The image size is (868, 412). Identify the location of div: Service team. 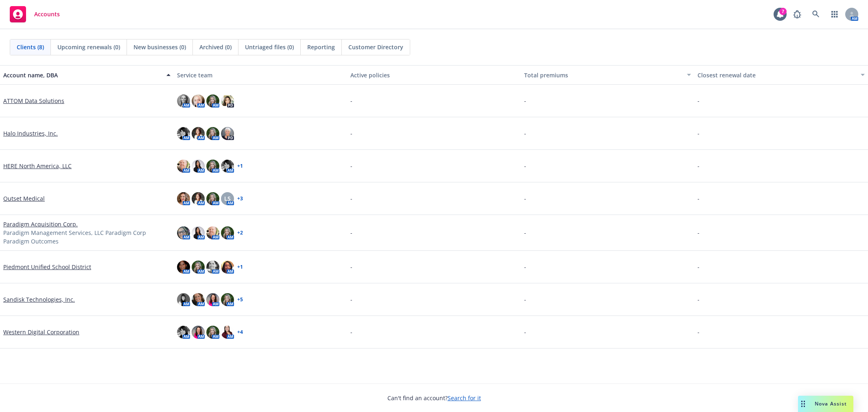
(260, 75).